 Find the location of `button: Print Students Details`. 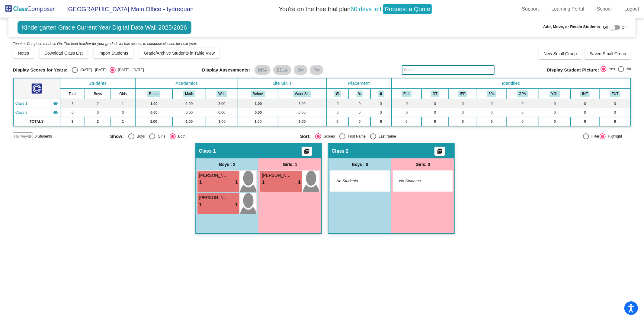

button: Print Students Details is located at coordinates (307, 151).